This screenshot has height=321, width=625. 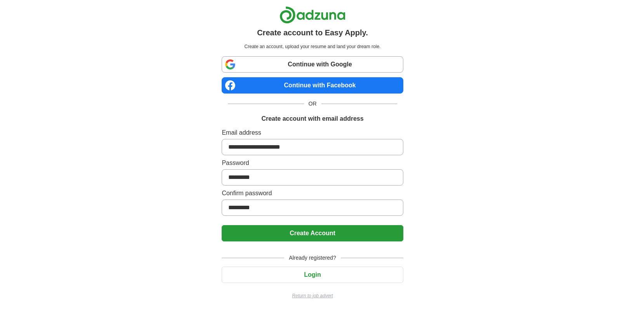 What do you see at coordinates (312, 296) in the screenshot?
I see `p: Return to job advert` at bounding box center [312, 296].